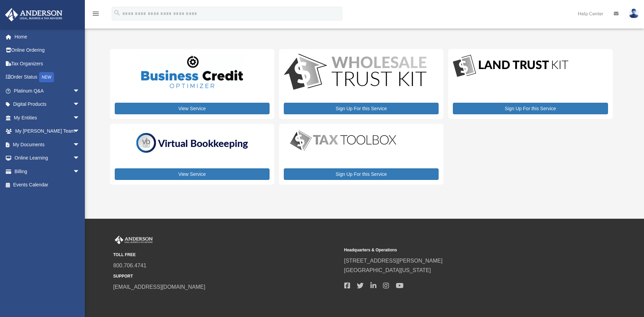 The width and height of the screenshot is (644, 317). Describe the element at coordinates (117, 13) in the screenshot. I see `i: search` at that location.